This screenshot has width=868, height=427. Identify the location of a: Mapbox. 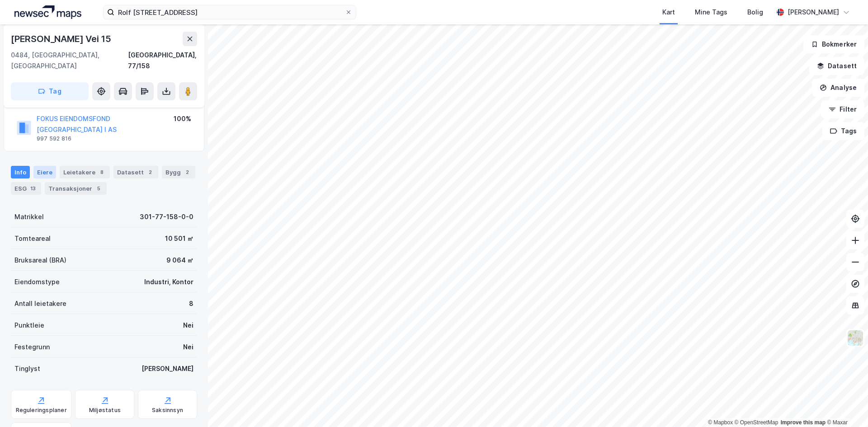
(720, 422).